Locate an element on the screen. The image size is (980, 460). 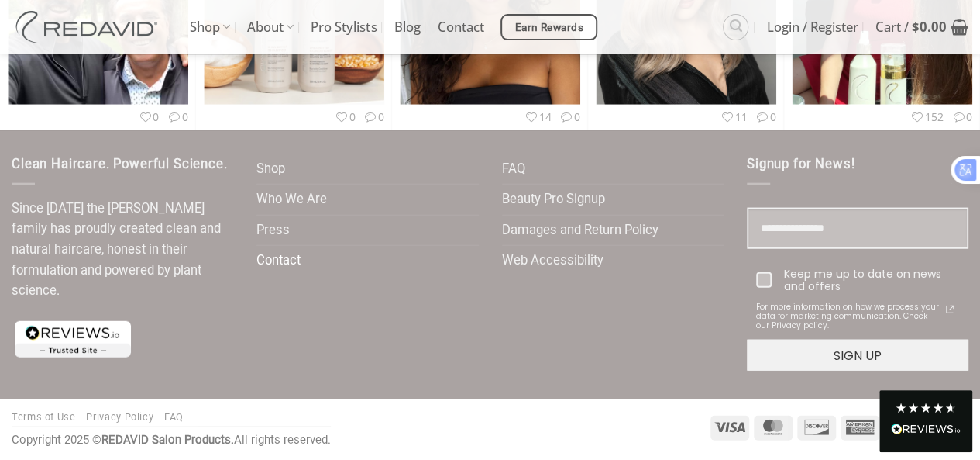
div: Keep me up to date on news and offers is located at coordinates (872, 280).